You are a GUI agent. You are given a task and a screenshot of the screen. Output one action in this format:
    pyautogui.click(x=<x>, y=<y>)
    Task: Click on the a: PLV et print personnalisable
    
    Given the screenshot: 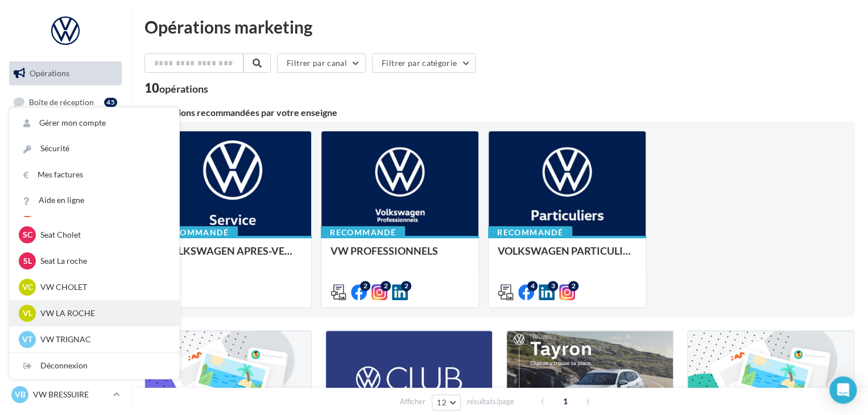 What is the action you would take?
    pyautogui.click(x=65, y=277)
    